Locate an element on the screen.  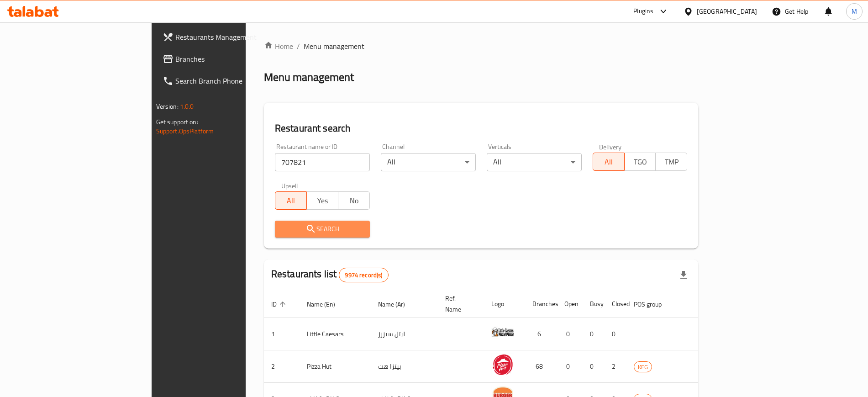
span: 1.0.0 is located at coordinates (187, 106).